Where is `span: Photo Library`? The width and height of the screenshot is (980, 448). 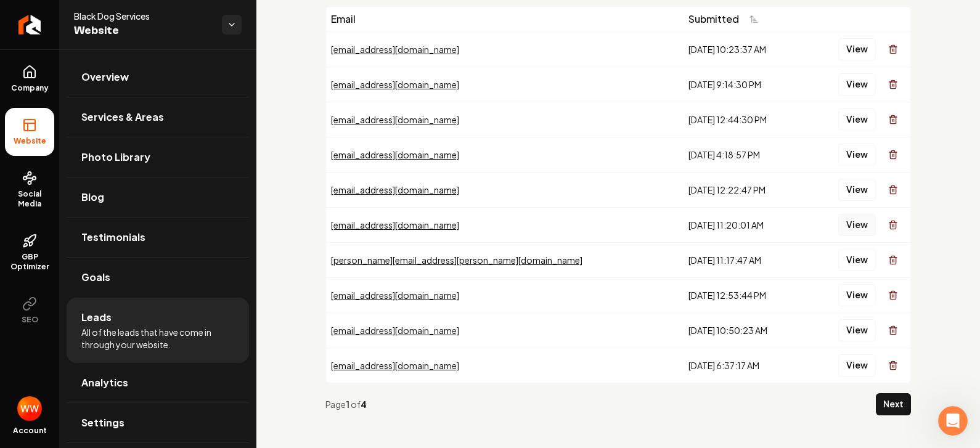 span: Photo Library is located at coordinates (116, 157).